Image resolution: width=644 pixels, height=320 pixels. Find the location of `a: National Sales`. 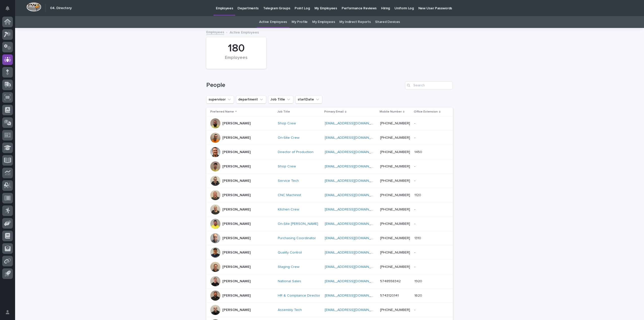

a: National Sales is located at coordinates (290, 282).